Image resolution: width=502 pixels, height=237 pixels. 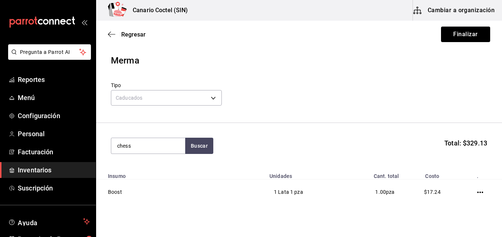 What do you see at coordinates (466, 143) in the screenshot?
I see `span: Total: $329.13` at bounding box center [466, 143].